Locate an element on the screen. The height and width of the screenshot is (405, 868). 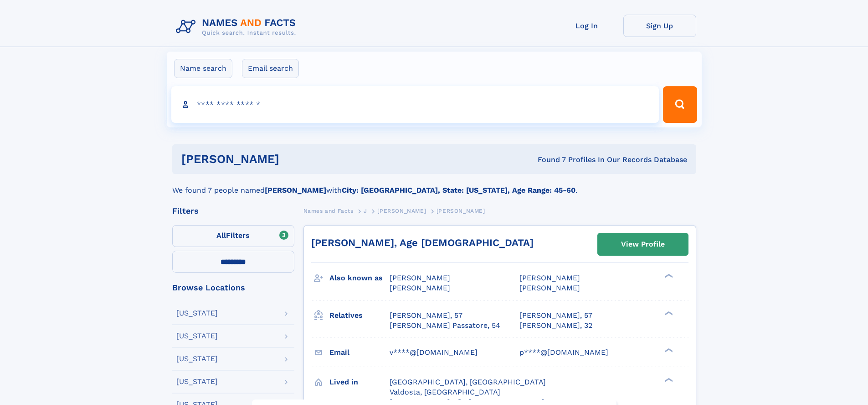
h3: Relatives is located at coordinates (360, 315).